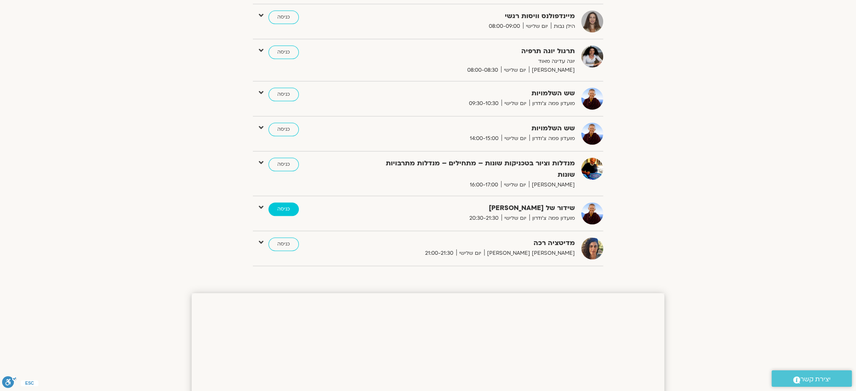 The height and width of the screenshot is (391, 856). What do you see at coordinates (563, 26) in the screenshot?
I see `span: הילן נבות` at bounding box center [563, 26].